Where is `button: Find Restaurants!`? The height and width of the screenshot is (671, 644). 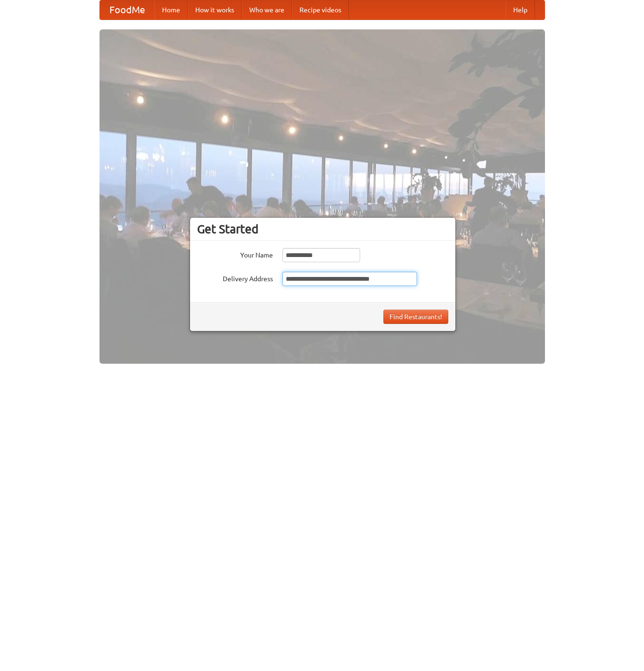 button: Find Restaurants! is located at coordinates (416, 316).